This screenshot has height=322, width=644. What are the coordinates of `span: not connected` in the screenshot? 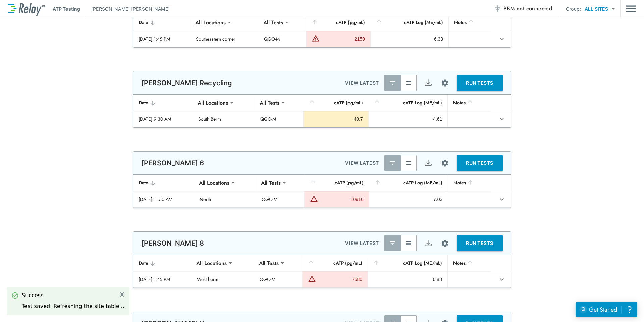 It's located at (535, 8).